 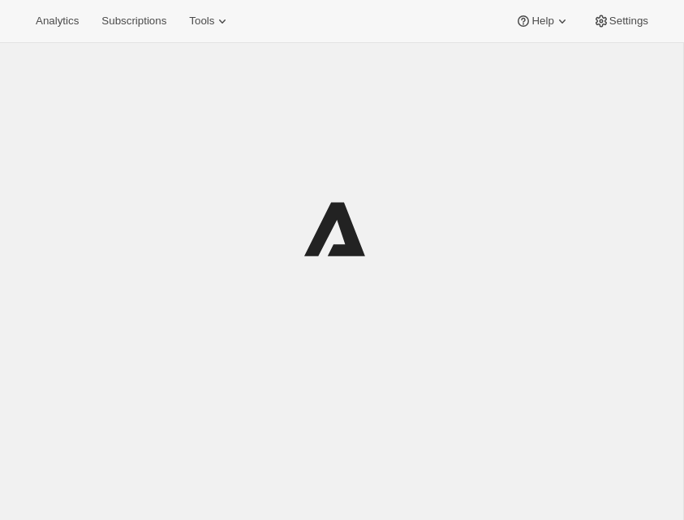 I want to click on span: Analytics, so click(x=57, y=21).